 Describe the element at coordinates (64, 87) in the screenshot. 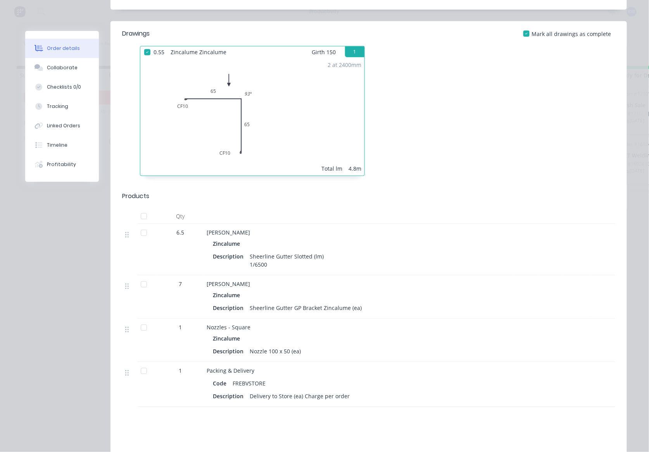

I see `div: Checklists 0/0` at that location.